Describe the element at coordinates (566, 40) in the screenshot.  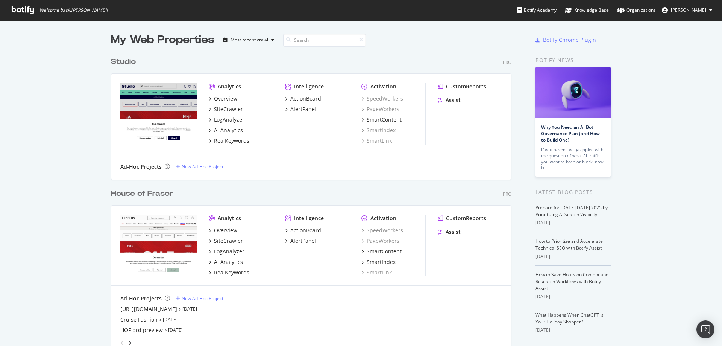
I see `a: Botify Chrome Plugin` at that location.